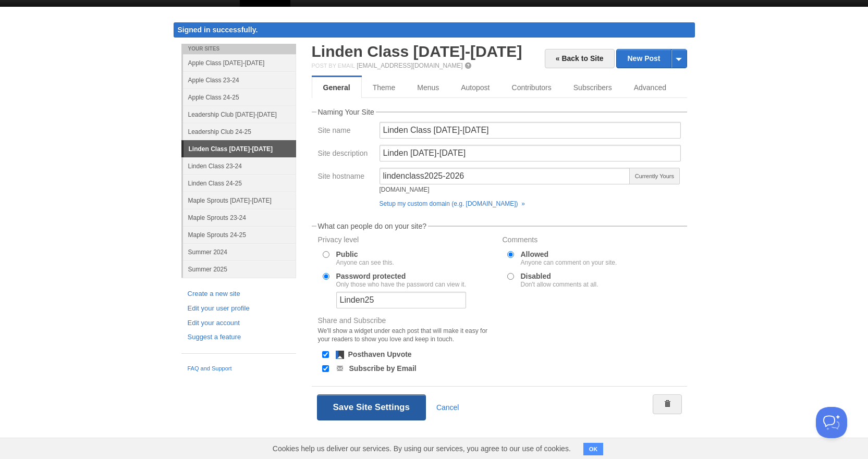 The width and height of the screenshot is (868, 459). Describe the element at coordinates (373, 226) in the screenshot. I see `legend: What can people do on your site?` at that location.